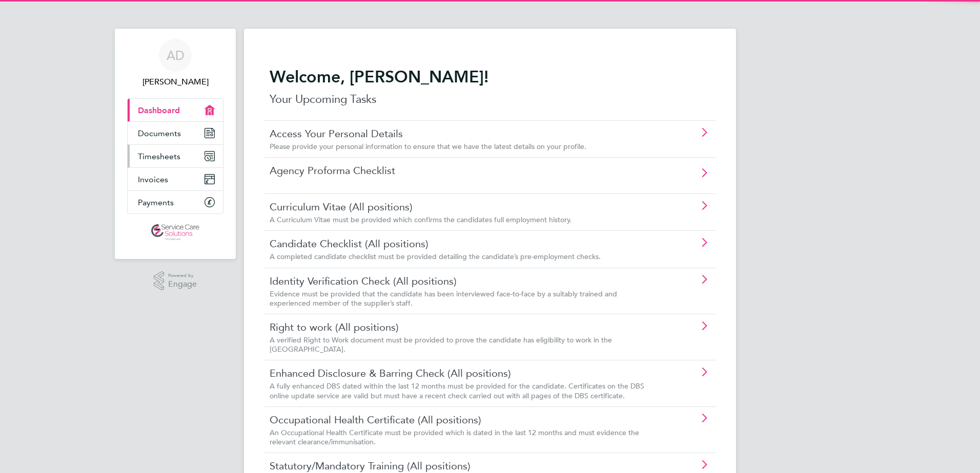 The height and width of the screenshot is (473, 980). Describe the element at coordinates (461, 420) in the screenshot. I see `a: Occupational Health Certificate (All positions)` at that location.